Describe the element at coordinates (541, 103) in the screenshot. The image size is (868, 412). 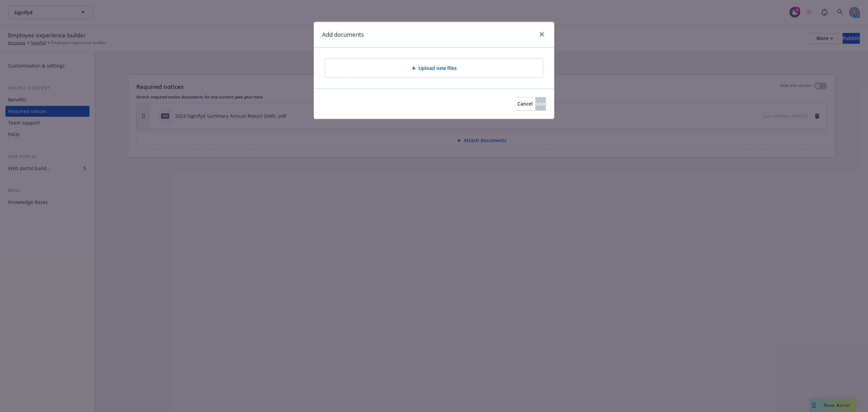
I see `span: Save` at that location.